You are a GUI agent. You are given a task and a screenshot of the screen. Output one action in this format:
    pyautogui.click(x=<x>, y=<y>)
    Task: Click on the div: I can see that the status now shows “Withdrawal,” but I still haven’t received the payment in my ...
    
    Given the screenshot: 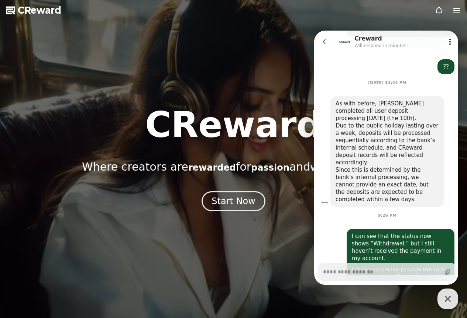 What is the action you would take?
    pyautogui.click(x=86, y=217)
    